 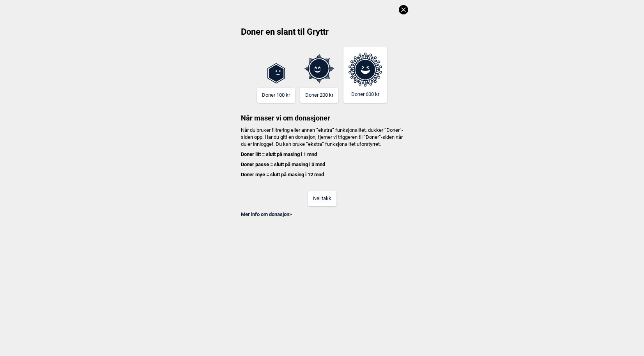 I want to click on h3: Når maser vi om donasjoner, so click(x=322, y=113).